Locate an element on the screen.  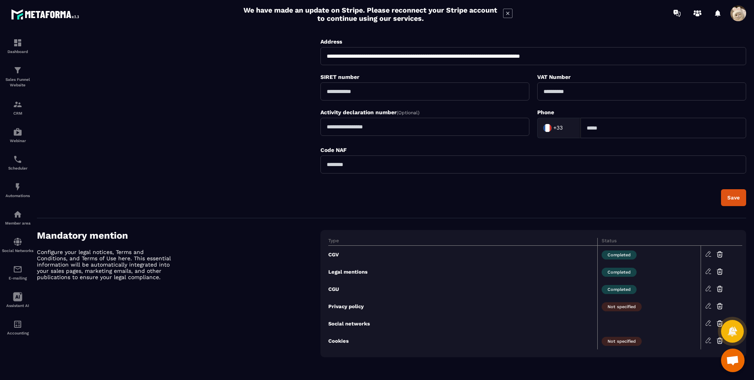
a: formationformationSales Funnel Website is located at coordinates (18, 77).